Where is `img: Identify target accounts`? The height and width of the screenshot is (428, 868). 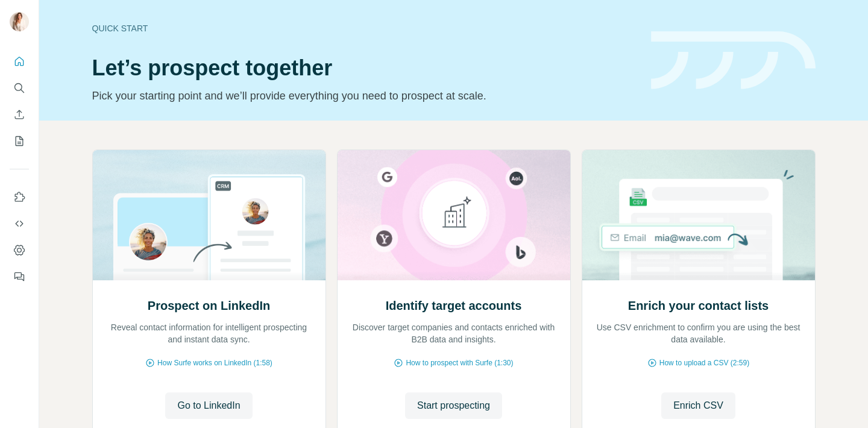 img: Identify target accounts is located at coordinates (454, 215).